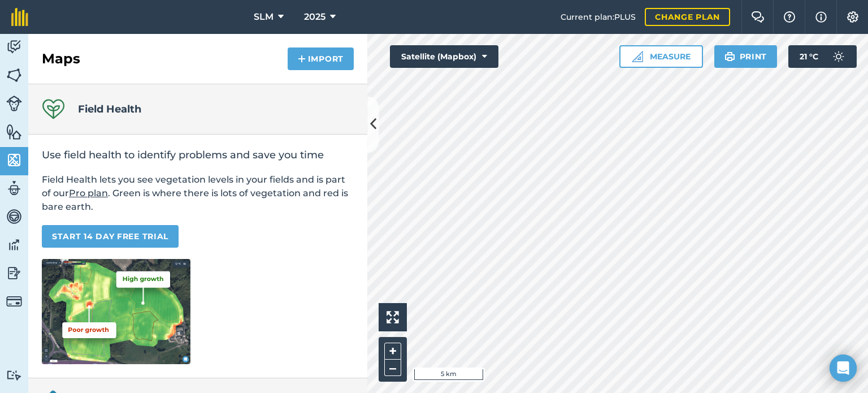  What do you see at coordinates (822, 56) in the screenshot?
I see `button: 21 °C` at bounding box center [822, 56].